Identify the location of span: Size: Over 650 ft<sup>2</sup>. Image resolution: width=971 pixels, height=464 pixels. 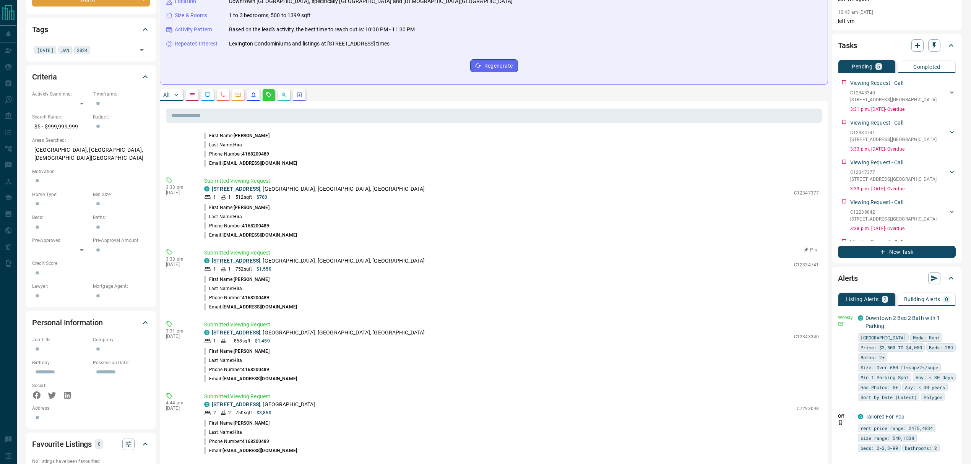
(899, 367).